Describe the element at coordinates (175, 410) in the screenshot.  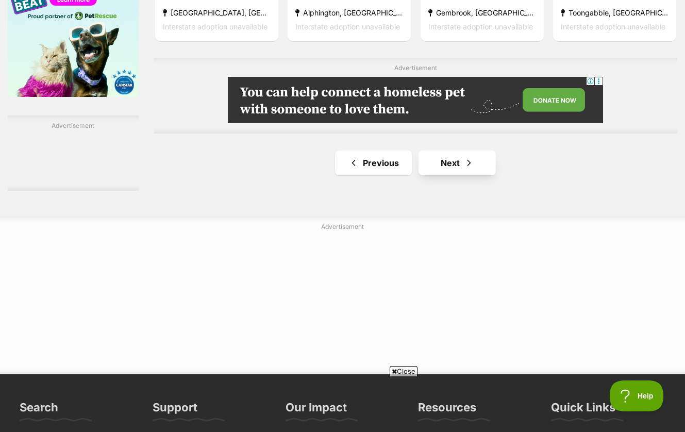
I see `h3: Support` at that location.